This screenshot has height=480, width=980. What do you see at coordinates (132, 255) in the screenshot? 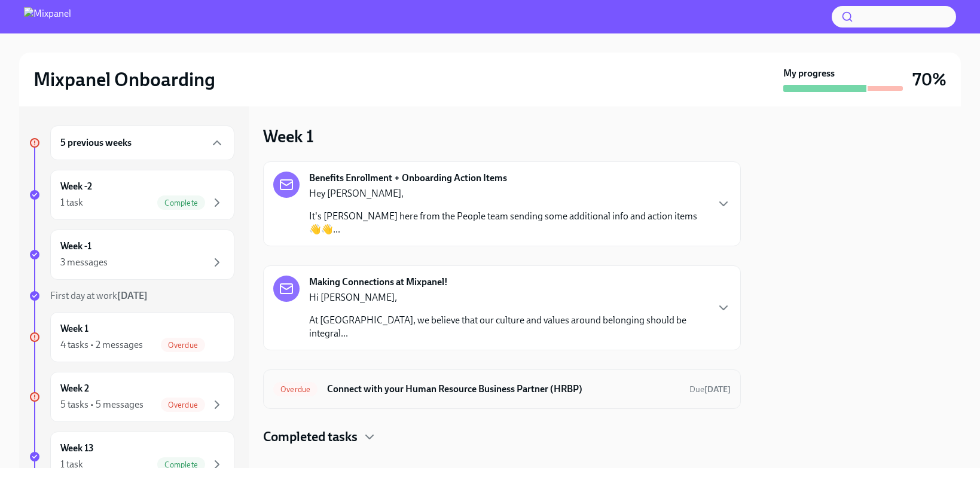
I see `a: Week -13 messages` at bounding box center [132, 255].